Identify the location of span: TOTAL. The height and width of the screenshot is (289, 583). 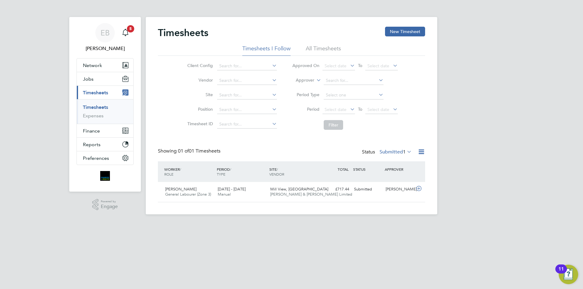
(343, 169).